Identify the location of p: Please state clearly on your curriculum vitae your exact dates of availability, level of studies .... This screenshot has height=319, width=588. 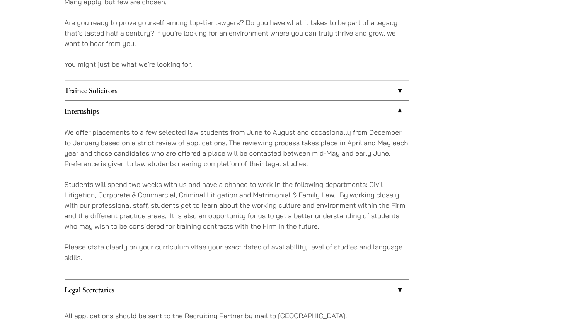
(237, 252).